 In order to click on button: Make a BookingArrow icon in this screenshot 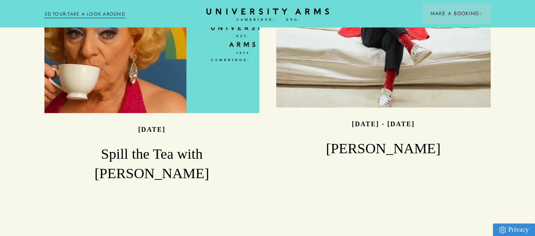, I will do `click(456, 14)`.